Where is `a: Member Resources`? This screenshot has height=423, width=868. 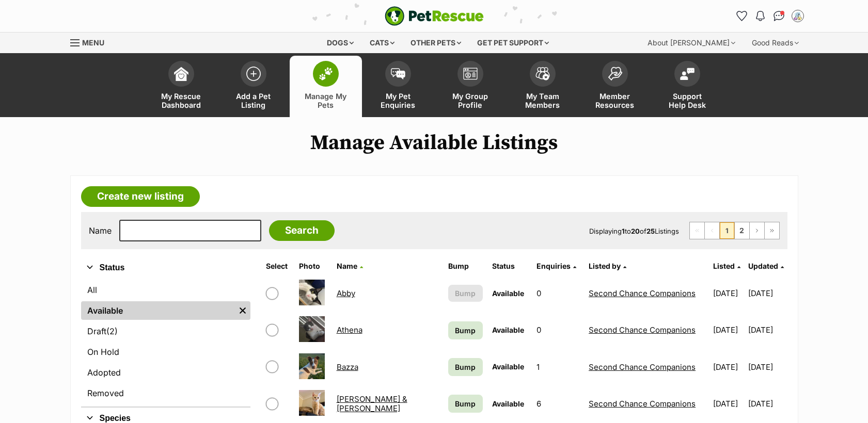 a: Member Resources is located at coordinates (615, 86).